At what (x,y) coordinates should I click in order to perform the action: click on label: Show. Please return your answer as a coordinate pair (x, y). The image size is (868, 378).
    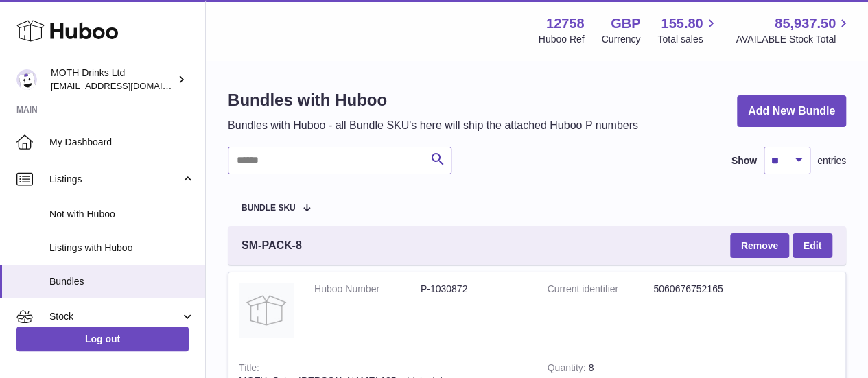
    Looking at the image, I should click on (744, 161).